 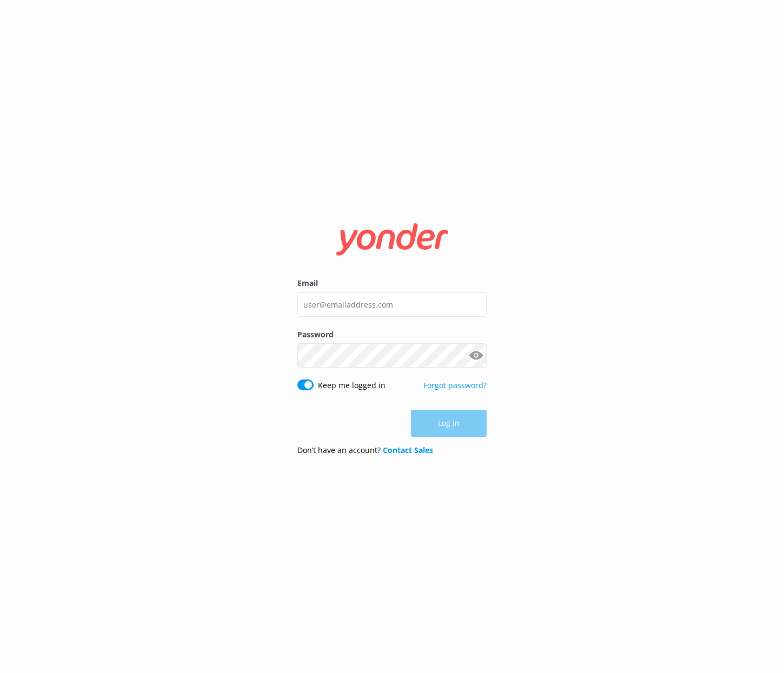 I want to click on label: Password, so click(x=392, y=335).